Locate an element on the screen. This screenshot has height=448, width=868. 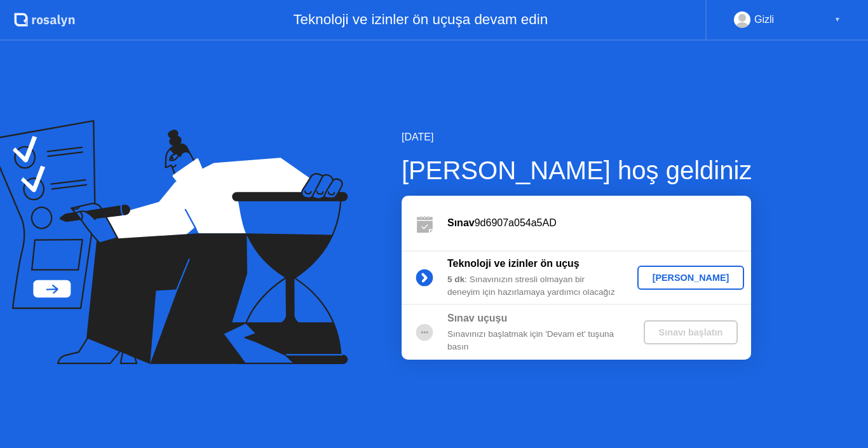
b: Sınav uçuşu is located at coordinates (478, 318).